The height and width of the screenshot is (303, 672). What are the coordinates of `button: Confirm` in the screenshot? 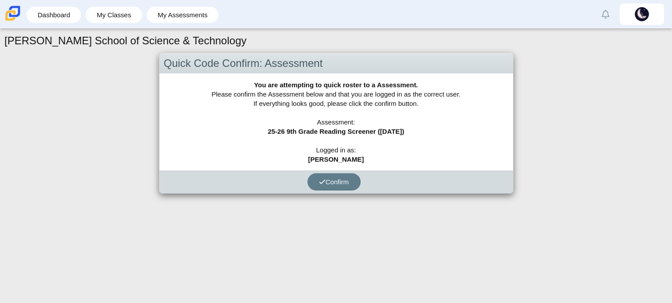 It's located at (334, 182).